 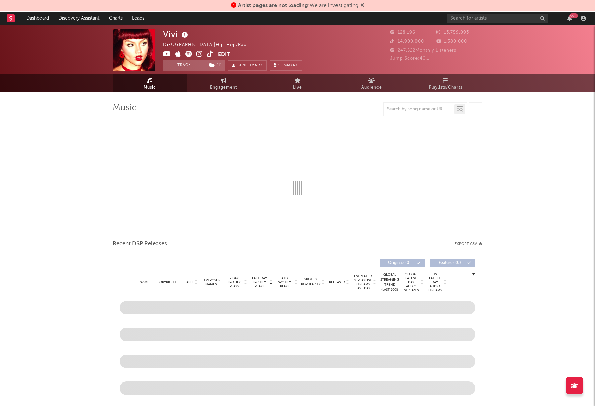 What do you see at coordinates (337, 283) in the screenshot?
I see `span: Released` at bounding box center [337, 283].